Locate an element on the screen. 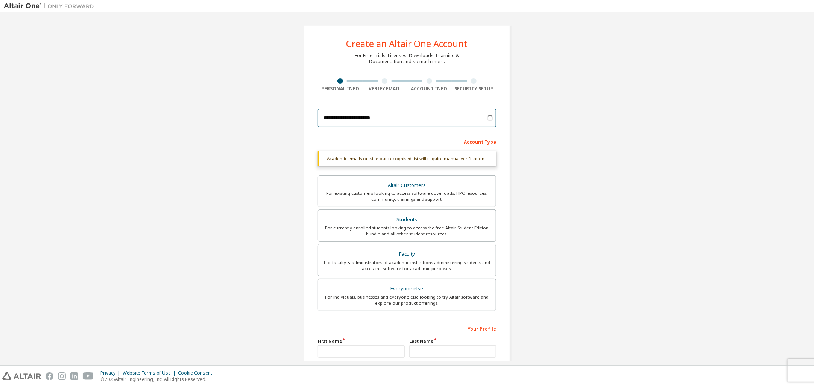 This screenshot has height=387, width=814. img: altair_logo.svg is located at coordinates (21, 376).